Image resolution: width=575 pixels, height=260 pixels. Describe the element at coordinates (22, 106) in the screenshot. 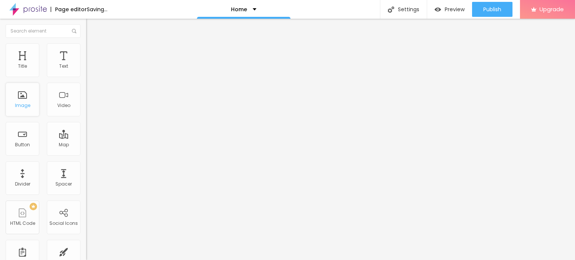

I see `div: Image` at that location.